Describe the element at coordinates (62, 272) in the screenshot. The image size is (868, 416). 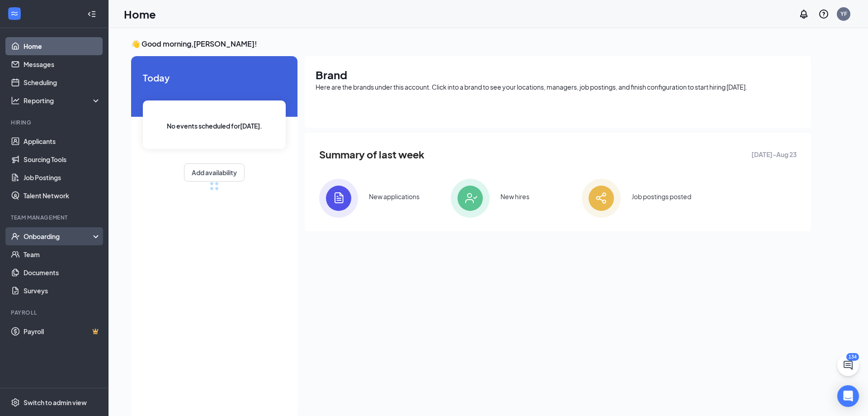
I see `a: Documents` at that location.